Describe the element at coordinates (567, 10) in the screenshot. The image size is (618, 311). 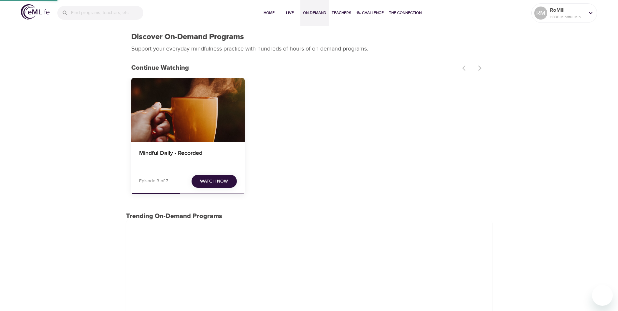
I see `p: RoMill` at that location.